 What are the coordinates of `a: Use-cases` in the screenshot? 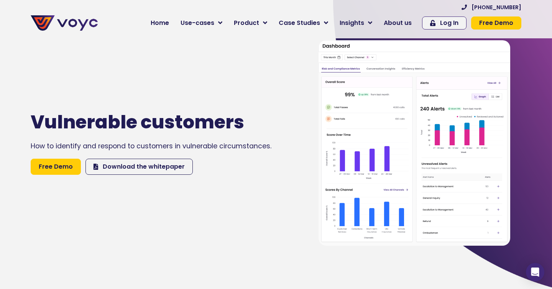 It's located at (201, 23).